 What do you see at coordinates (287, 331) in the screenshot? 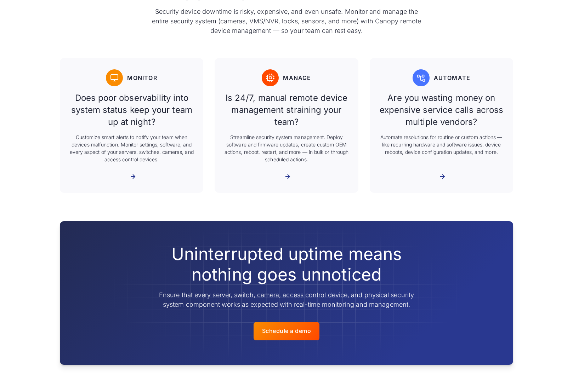
I see `a: Schedule a demo` at bounding box center [287, 331].